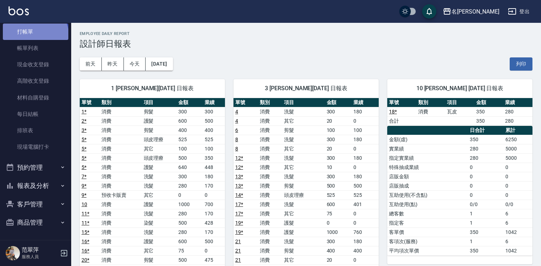 This screenshot has height=266, width=541. I want to click on td: 0/0, so click(486, 204).